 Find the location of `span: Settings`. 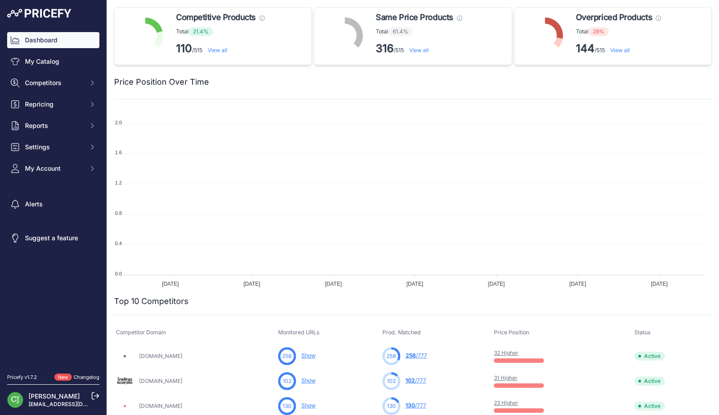

span: Settings is located at coordinates (54, 147).